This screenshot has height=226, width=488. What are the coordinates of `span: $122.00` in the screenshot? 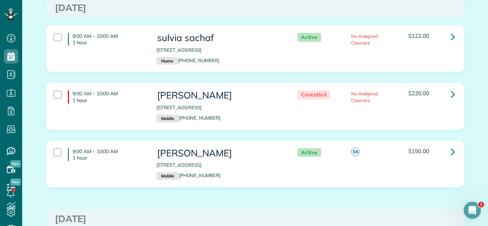 It's located at (419, 36).